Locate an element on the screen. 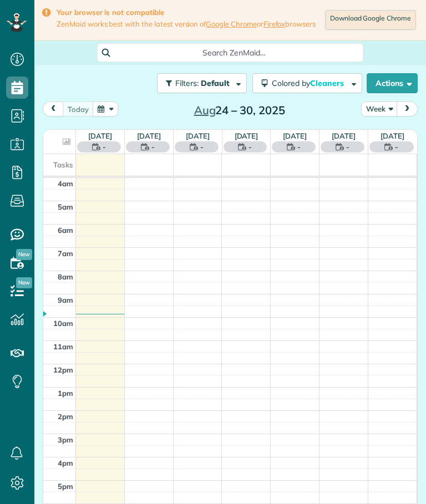 The height and width of the screenshot is (504, 426). span: Cleaners is located at coordinates (328, 83).